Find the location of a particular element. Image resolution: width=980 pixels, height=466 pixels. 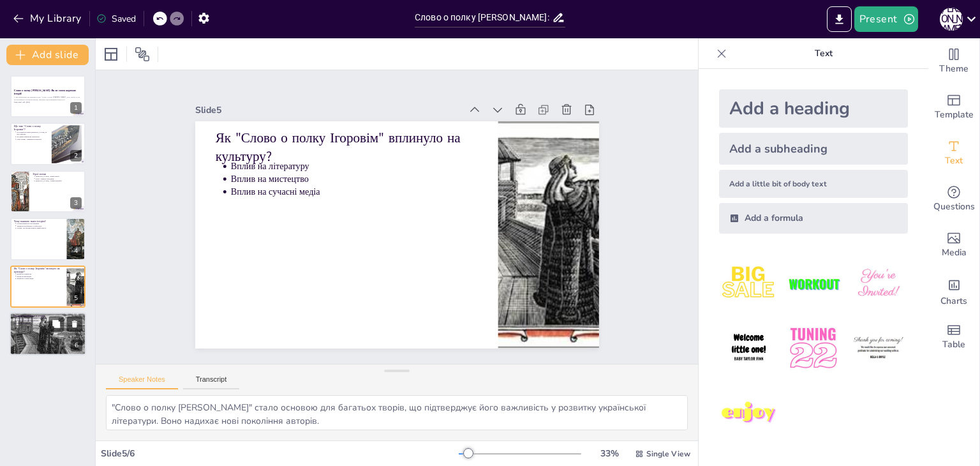

button: Present is located at coordinates (886, 19).